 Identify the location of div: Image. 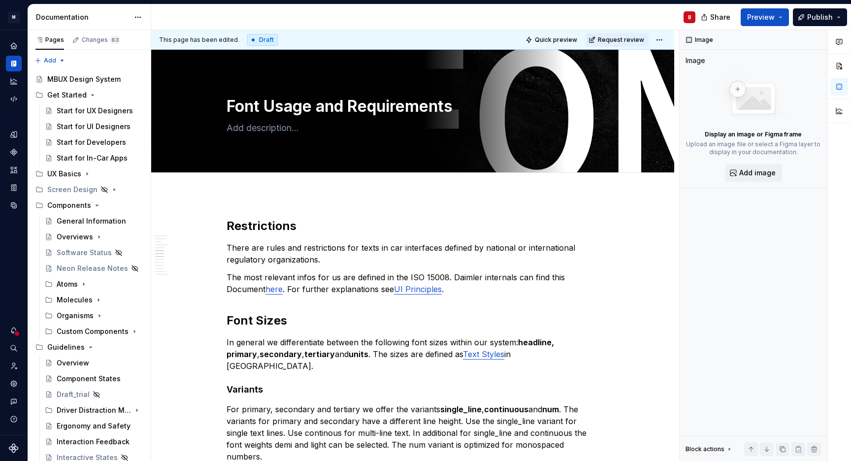
(695, 61).